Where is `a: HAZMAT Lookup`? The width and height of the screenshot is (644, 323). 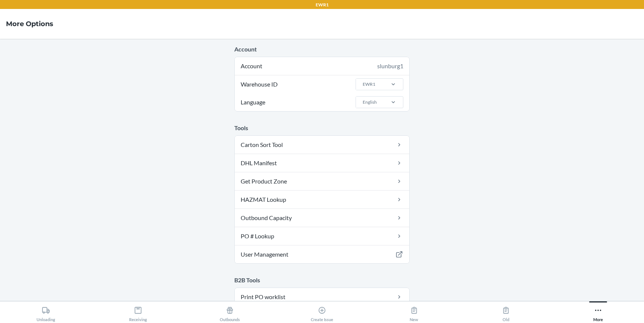
a: HAZMAT Lookup is located at coordinates (322, 200).